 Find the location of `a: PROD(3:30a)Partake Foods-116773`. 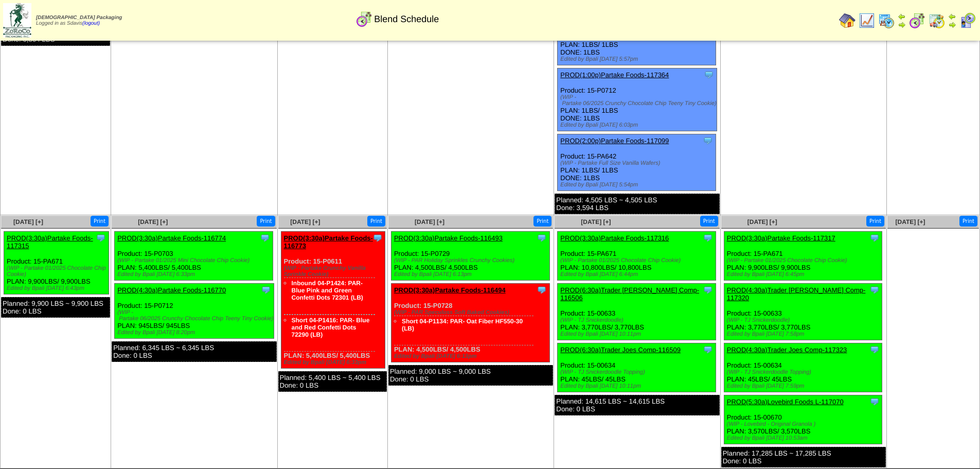

a: PROD(3:30a)Partake Foods-116773 is located at coordinates (328, 242).